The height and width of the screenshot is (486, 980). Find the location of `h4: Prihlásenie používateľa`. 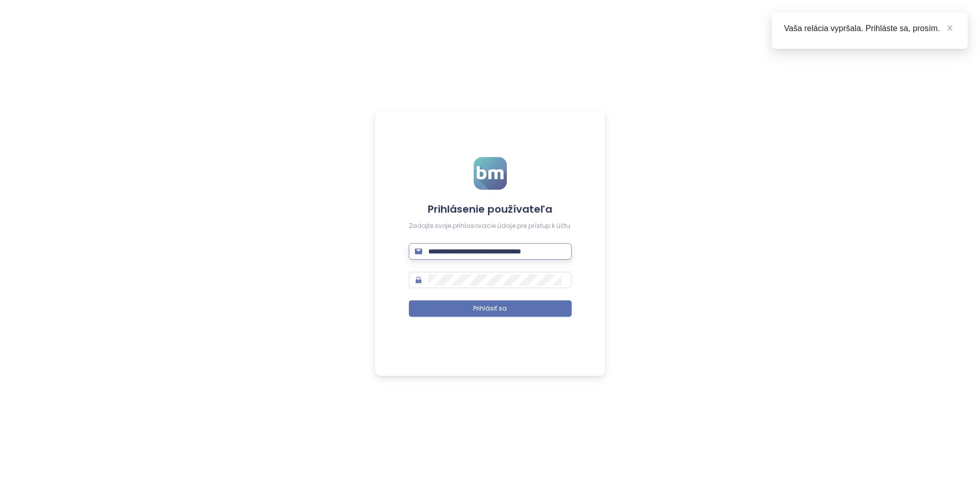

h4: Prihlásenie používateľa is located at coordinates (490, 209).